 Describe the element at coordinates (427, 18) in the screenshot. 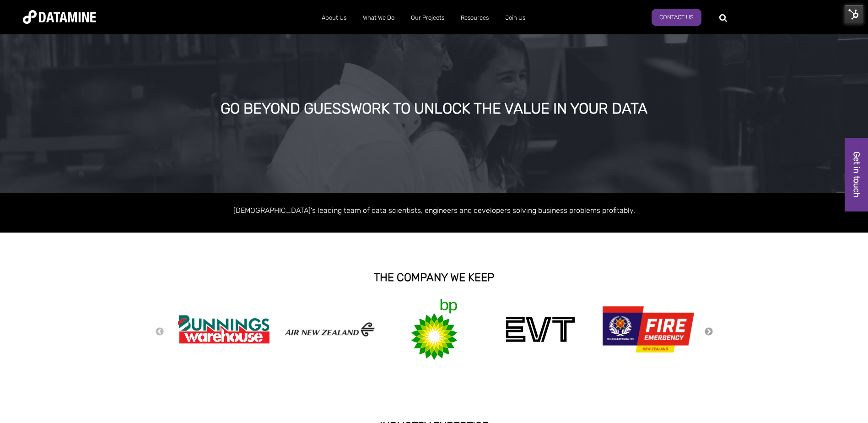

I see `a: Our Projects` at that location.